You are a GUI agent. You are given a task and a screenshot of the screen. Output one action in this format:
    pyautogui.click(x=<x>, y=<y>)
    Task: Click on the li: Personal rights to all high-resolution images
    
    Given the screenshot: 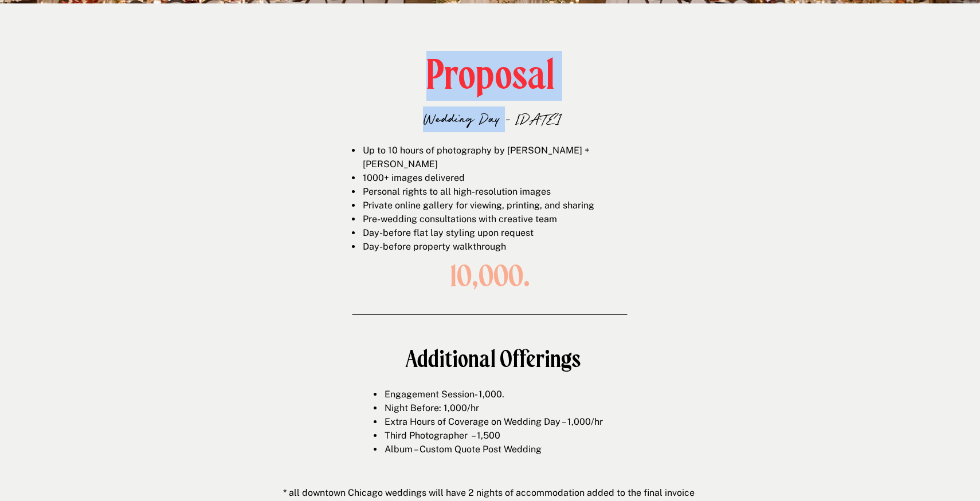 What is the action you would take?
    pyautogui.click(x=503, y=192)
    